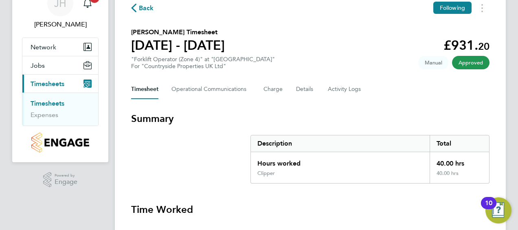 This screenshot has width=518, height=230. What do you see at coordinates (47, 84) in the screenshot?
I see `span: Timesheets` at bounding box center [47, 84].